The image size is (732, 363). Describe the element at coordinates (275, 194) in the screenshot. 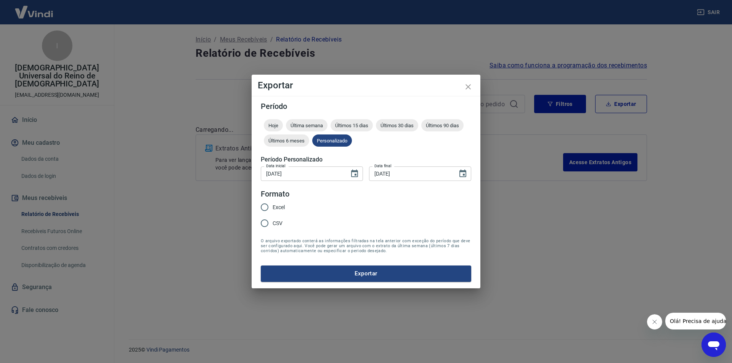

I see `legend: Formato` at that location.